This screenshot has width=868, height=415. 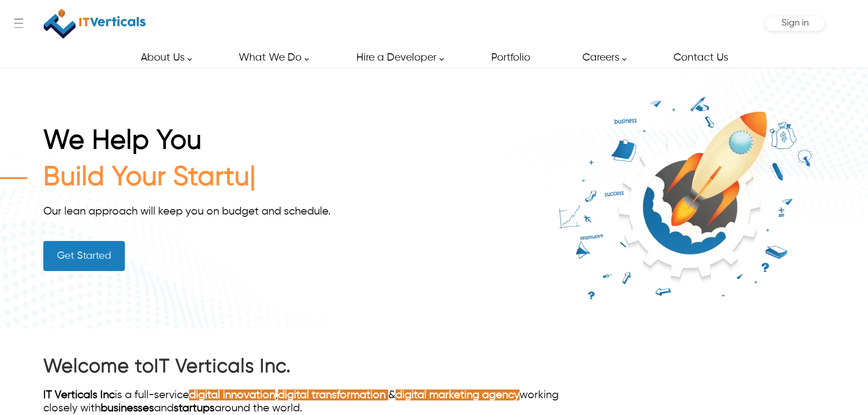 I want to click on a: digital innovation, so click(x=232, y=395).